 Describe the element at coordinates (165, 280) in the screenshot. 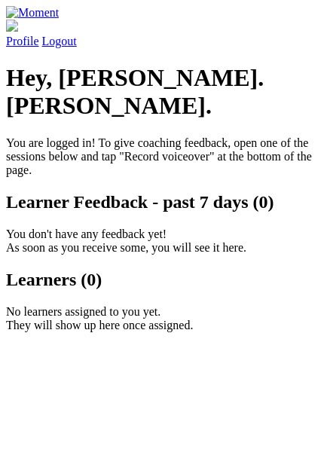

I see `h2: Learners (0)` at that location.